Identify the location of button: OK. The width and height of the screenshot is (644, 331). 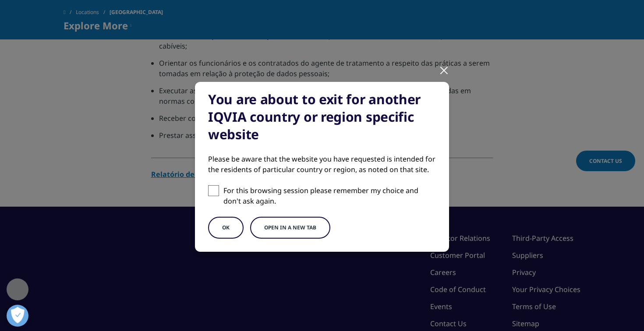
(226, 228).